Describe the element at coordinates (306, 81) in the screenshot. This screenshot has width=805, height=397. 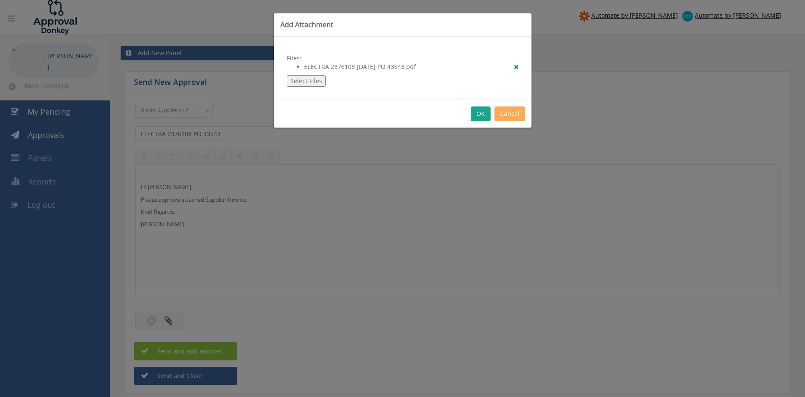
I see `button: Select Files` at that location.